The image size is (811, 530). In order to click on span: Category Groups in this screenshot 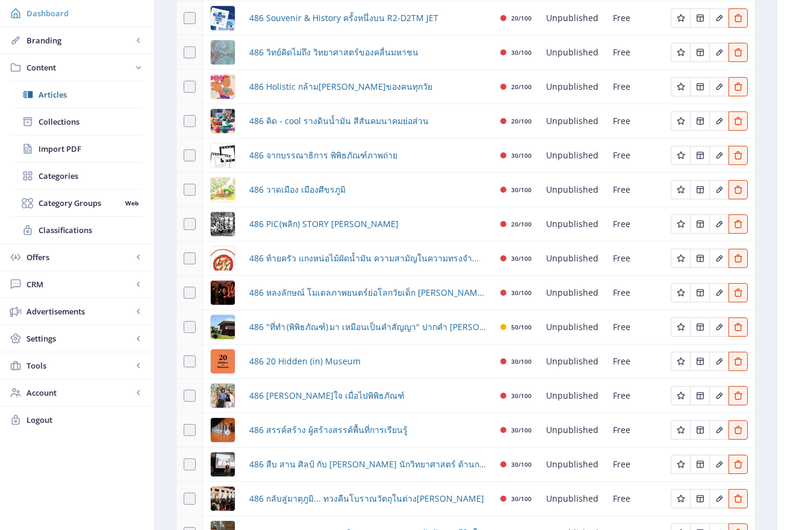, I will do `click(79, 203)`.